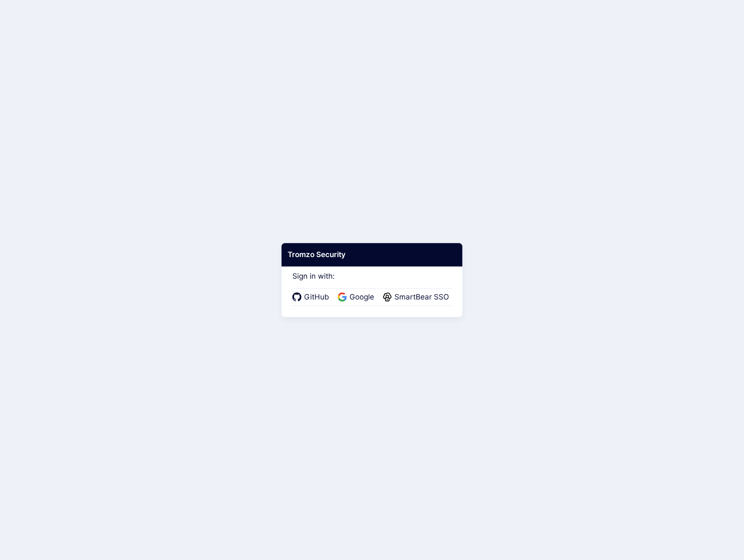 Image resolution: width=744 pixels, height=560 pixels. I want to click on span: GitHub, so click(317, 297).